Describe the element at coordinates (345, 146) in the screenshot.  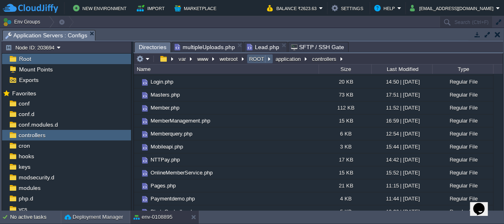
I see `div: 3 KB` at that location.